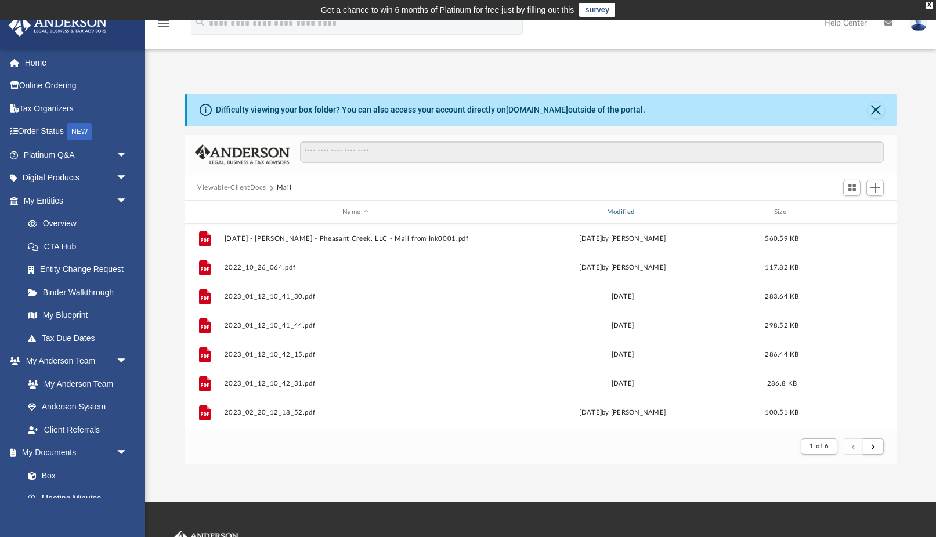 The image size is (936, 537). What do you see at coordinates (356, 268) in the screenshot?
I see `button: 2022_10_26_064.pdf` at bounding box center [356, 268].